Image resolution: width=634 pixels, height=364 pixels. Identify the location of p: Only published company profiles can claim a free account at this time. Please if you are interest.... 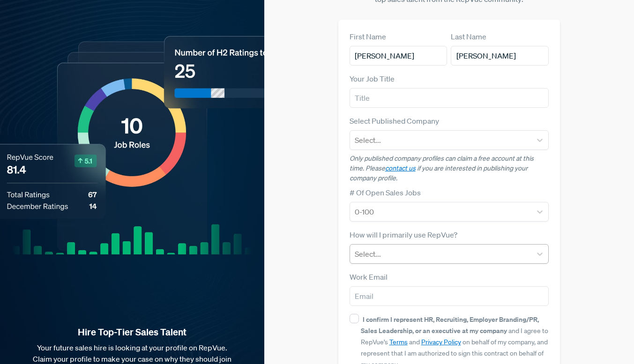
(449, 168).